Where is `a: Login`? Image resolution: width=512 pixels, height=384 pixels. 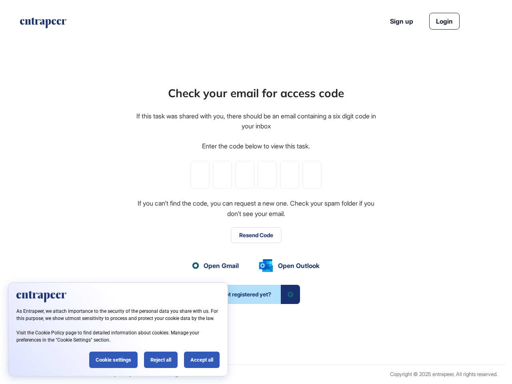 a: Login is located at coordinates (444, 21).